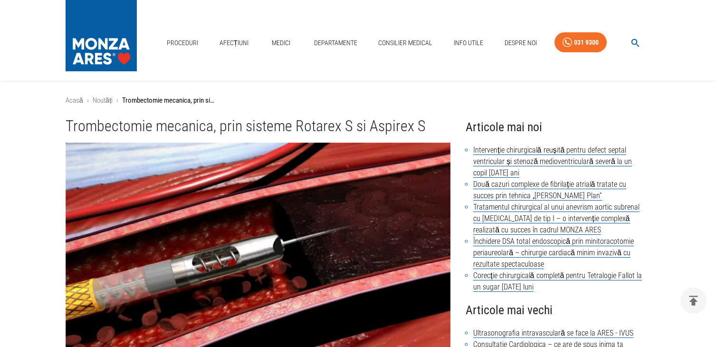 This screenshot has width=716, height=347. I want to click on a: Proceduri, so click(182, 43).